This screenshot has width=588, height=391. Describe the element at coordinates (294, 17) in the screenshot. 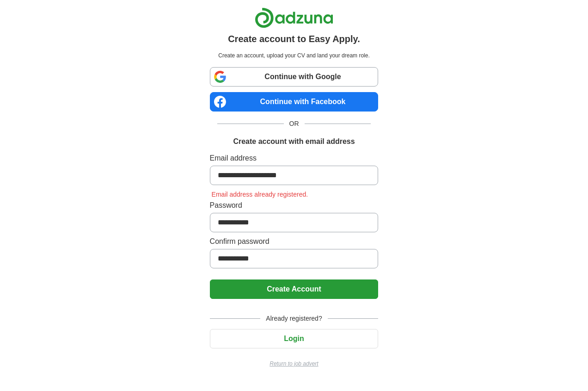

I see `img: Adzuna logo` at that location.